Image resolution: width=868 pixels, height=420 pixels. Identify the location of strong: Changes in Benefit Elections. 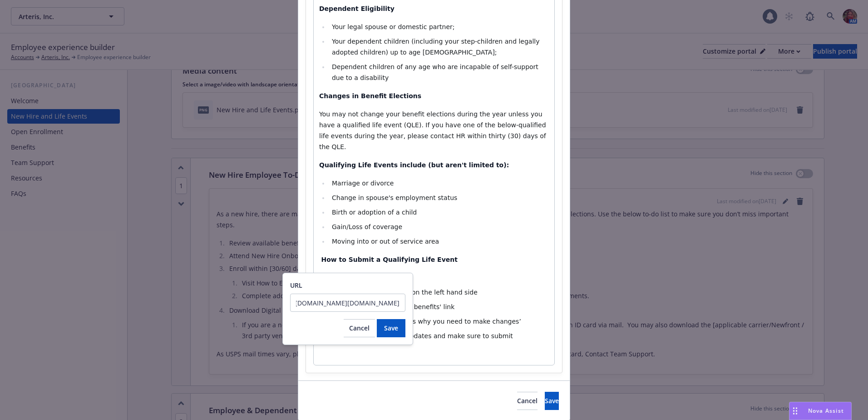
(370, 96).